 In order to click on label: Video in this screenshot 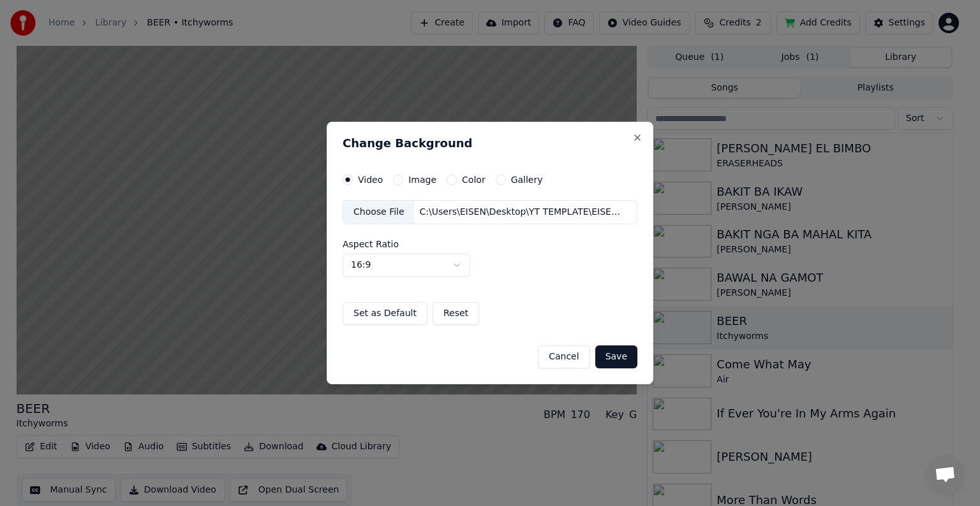, I will do `click(370, 180)`.